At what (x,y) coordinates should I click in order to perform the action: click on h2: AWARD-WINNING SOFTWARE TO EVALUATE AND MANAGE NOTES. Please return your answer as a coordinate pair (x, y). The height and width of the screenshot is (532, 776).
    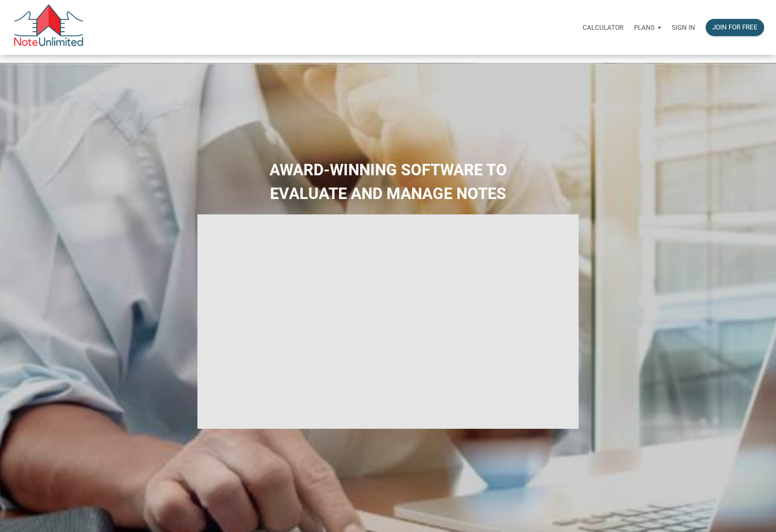
    Looking at the image, I should click on (388, 182).